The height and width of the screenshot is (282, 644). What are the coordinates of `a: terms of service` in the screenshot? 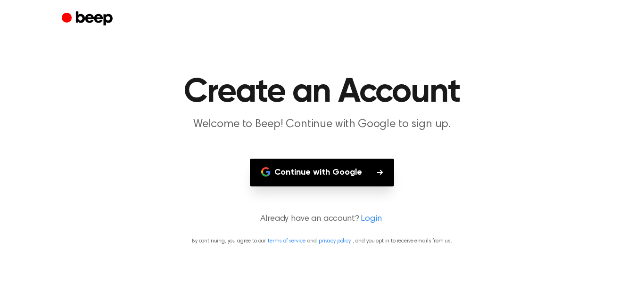 It's located at (286, 242).